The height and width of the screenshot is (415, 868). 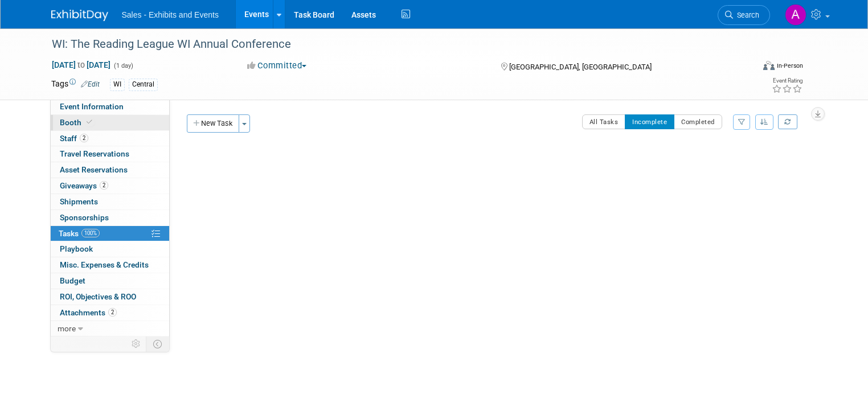 I want to click on a: Asset Reservations, so click(x=110, y=170).